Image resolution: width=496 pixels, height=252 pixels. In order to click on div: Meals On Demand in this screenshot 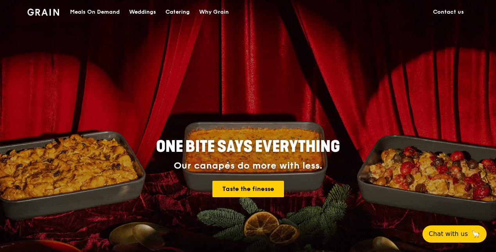, I will do `click(95, 12)`.